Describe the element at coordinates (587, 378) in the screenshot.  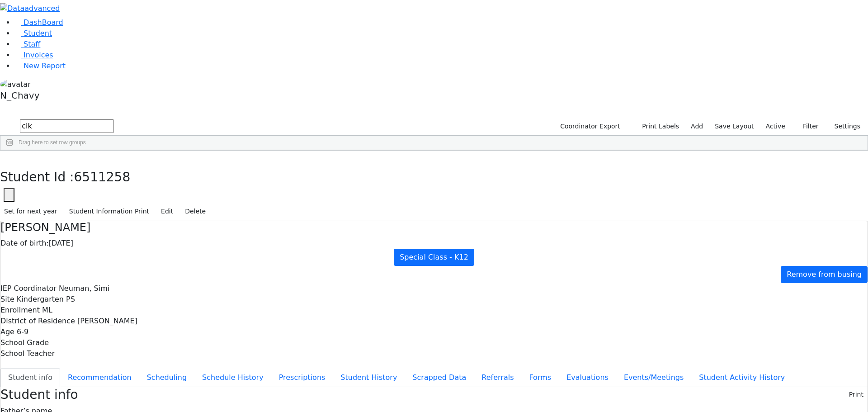
I see `button: Evaluations` at that location.